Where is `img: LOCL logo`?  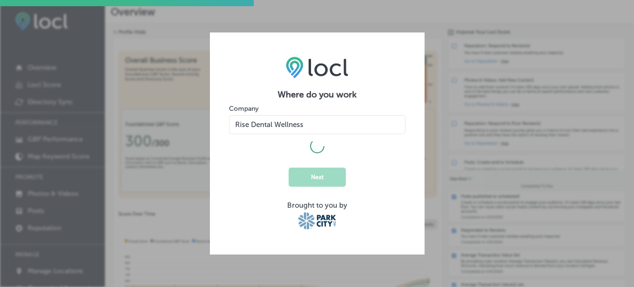
img: LOCL logo is located at coordinates (317, 67).